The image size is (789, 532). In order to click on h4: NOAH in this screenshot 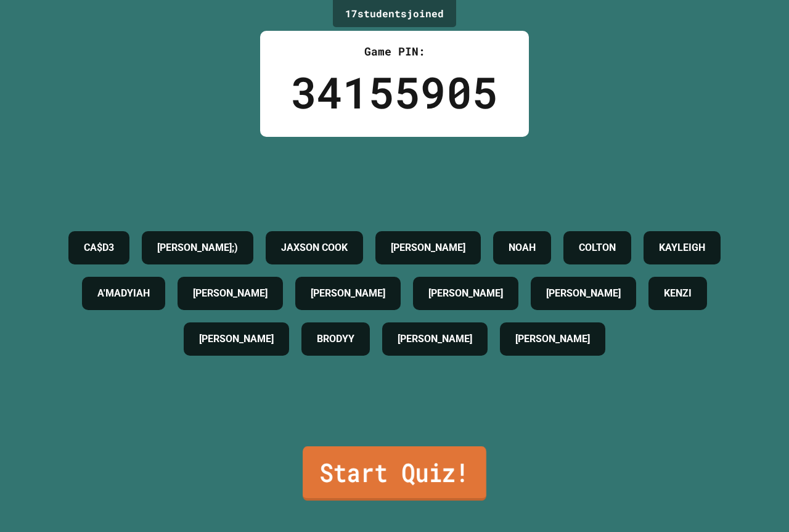, I will do `click(522, 248)`.